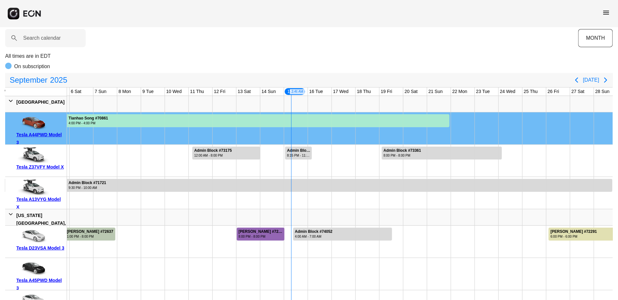 The image size is (618, 300). What do you see at coordinates (554, 91) in the screenshot?
I see `div: 26 Fri` at bounding box center [554, 91].